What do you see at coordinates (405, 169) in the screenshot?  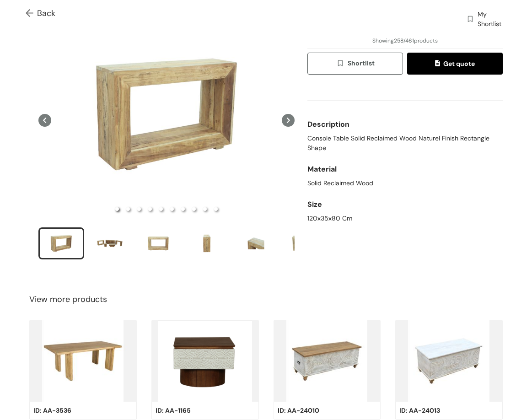 I see `div: Material` at bounding box center [405, 169].